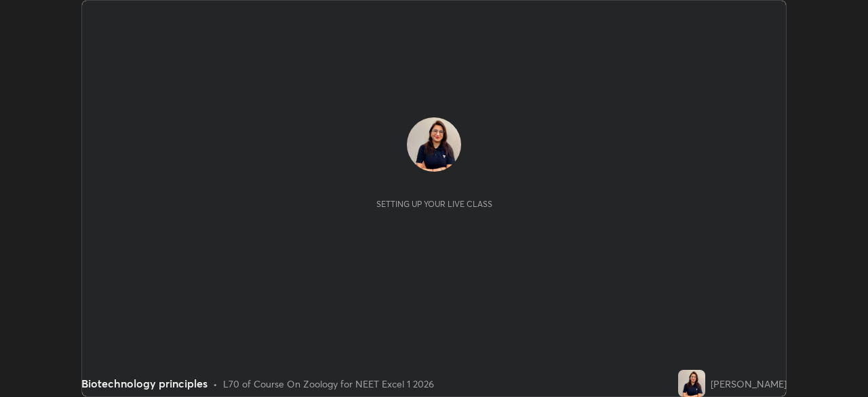 The height and width of the screenshot is (397, 868). Describe the element at coordinates (328, 384) in the screenshot. I see `div: L70 of Course On Zoology for NEET Excel 1 2026` at that location.